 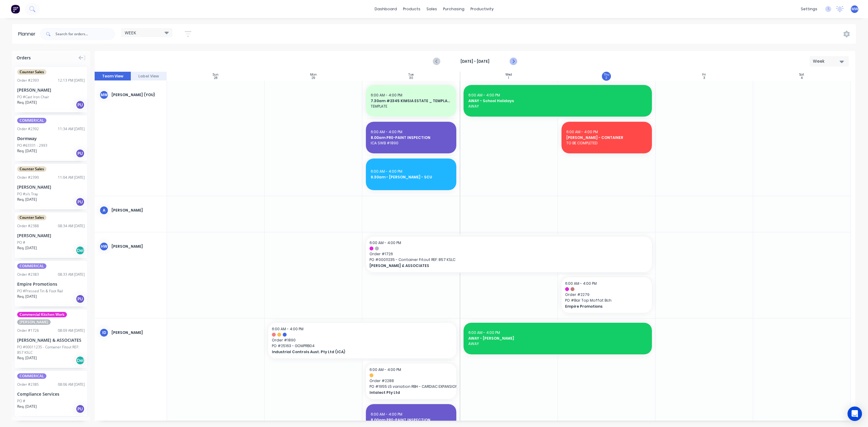 I want to click on div: 4, so click(x=802, y=78).